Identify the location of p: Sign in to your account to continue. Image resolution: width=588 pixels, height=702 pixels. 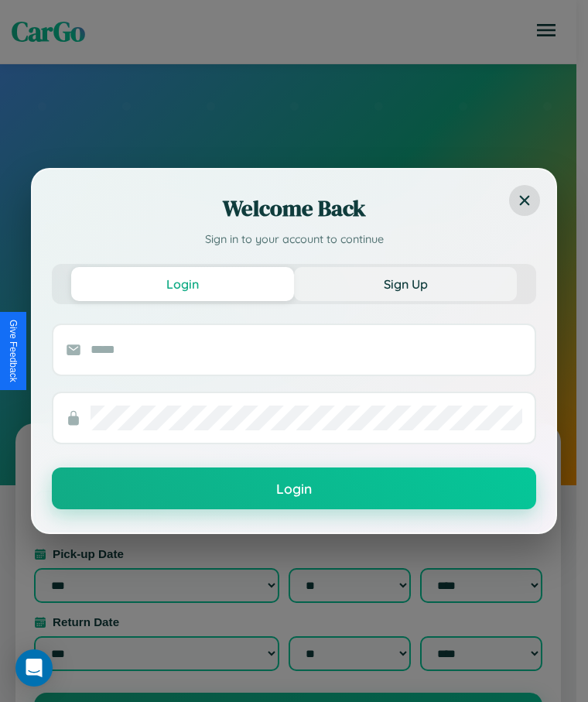
(294, 240).